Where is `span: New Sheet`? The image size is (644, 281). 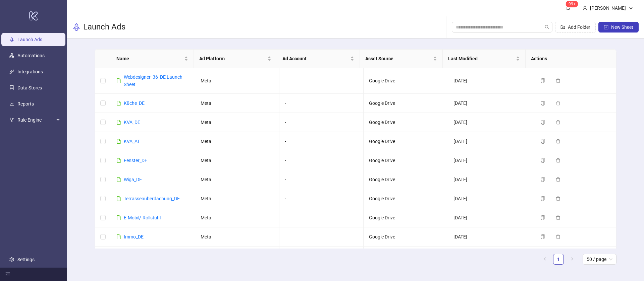 span: New Sheet is located at coordinates (622, 28).